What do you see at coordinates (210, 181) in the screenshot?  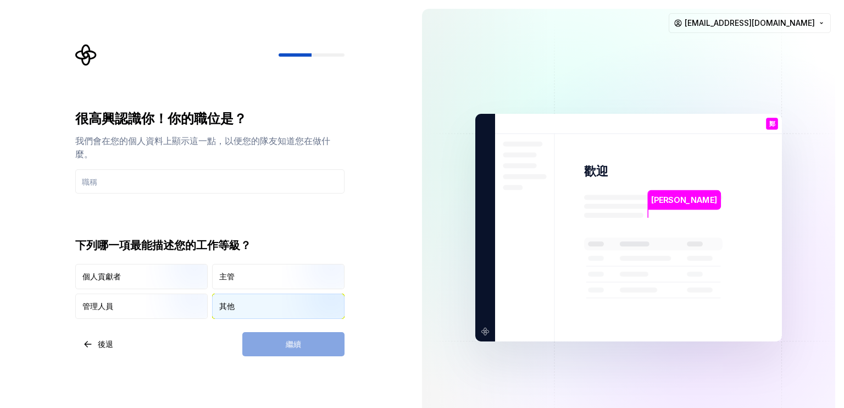 I see `input: 職稱` at bounding box center [210, 181].